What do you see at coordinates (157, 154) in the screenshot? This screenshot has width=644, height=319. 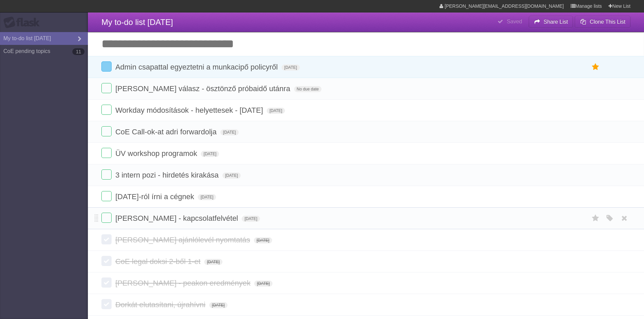 I see `span: ÜV workshop programok` at bounding box center [157, 154].